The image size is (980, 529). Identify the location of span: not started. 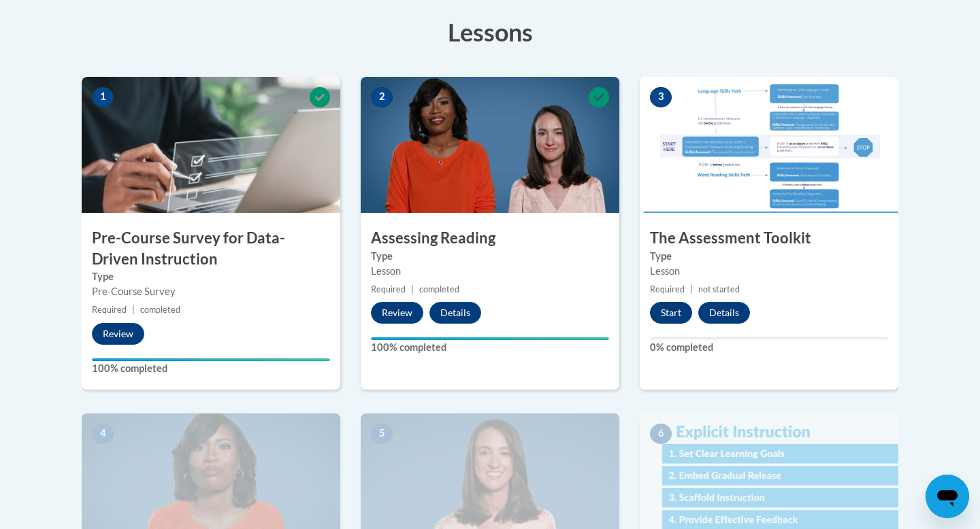
(718, 289).